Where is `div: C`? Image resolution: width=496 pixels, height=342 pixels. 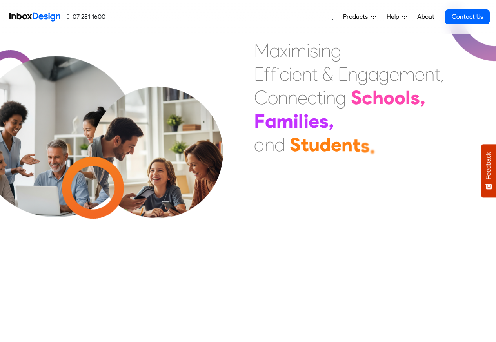 div: C is located at coordinates (261, 98).